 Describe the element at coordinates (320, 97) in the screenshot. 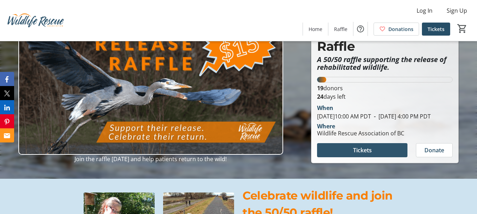

I see `span: 24` at that location.